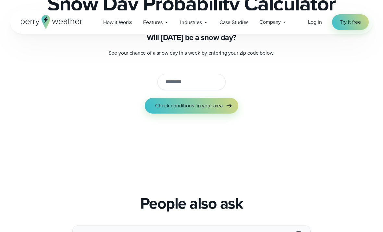 The image size is (383, 232). What do you see at coordinates (234, 22) in the screenshot?
I see `span: Case Studies` at bounding box center [234, 22].